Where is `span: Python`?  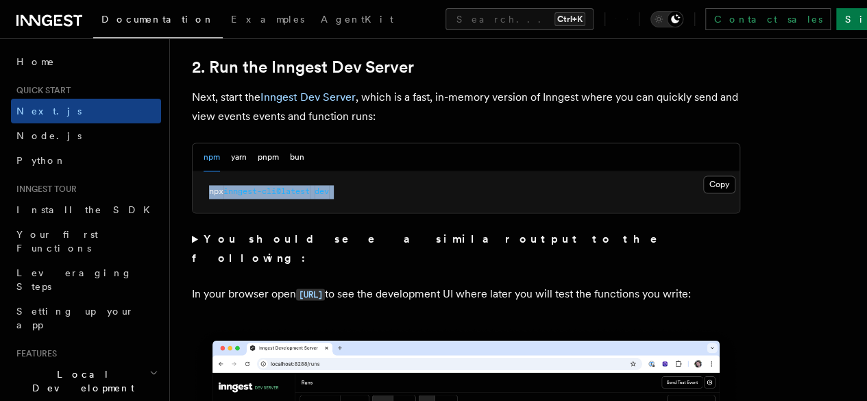 span: Python is located at coordinates (41, 160).